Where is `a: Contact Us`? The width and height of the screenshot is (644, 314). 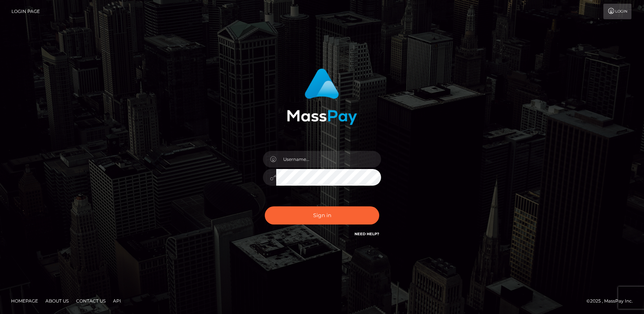 a: Contact Us is located at coordinates (91, 300).